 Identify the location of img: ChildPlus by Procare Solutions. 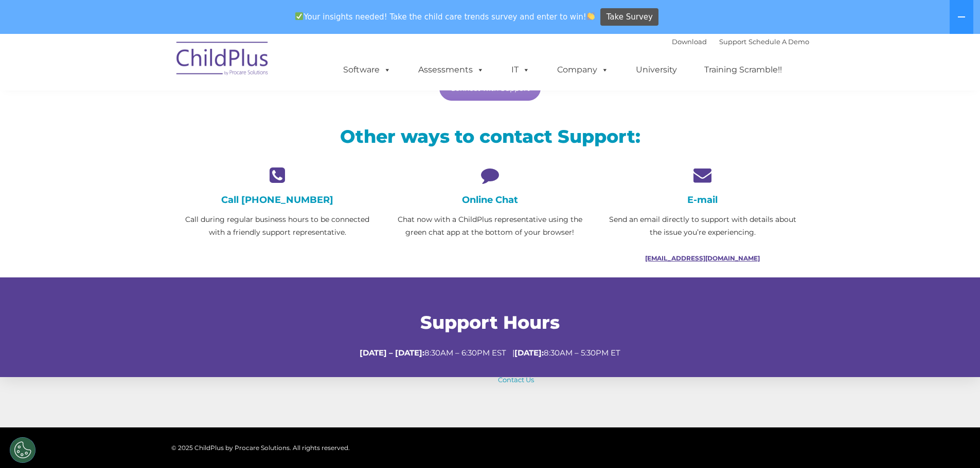
(223, 60).